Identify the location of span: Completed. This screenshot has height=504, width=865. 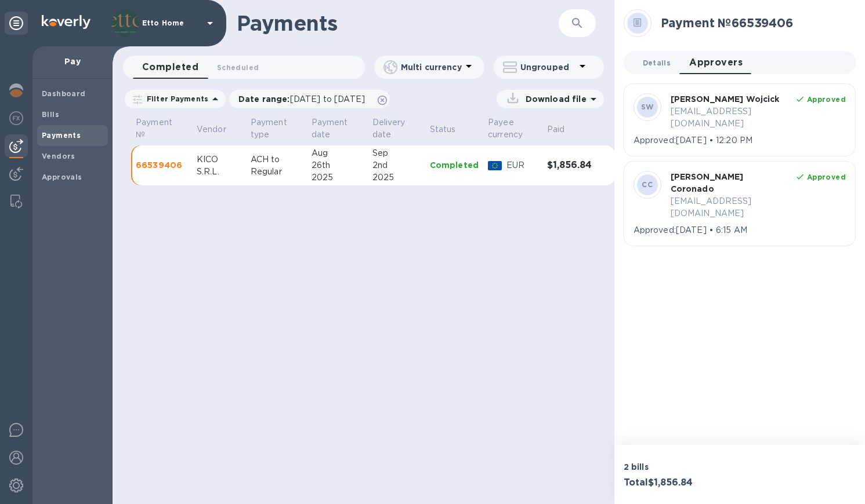
(170, 67).